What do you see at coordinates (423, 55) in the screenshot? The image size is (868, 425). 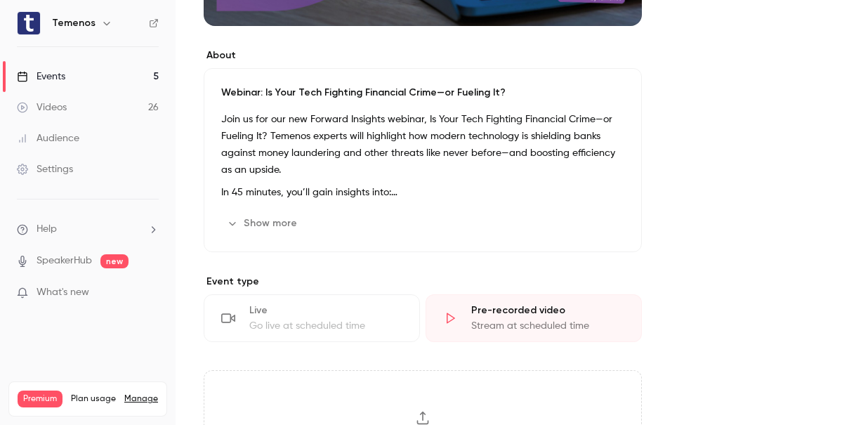 I see `label: About` at bounding box center [423, 55].